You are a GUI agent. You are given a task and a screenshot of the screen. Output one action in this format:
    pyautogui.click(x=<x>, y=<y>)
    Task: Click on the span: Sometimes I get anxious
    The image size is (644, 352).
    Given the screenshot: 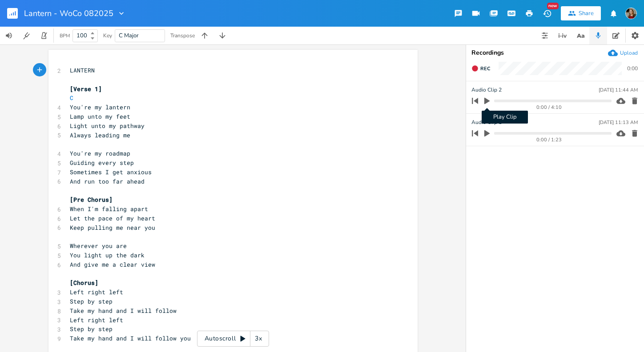 What is the action you would take?
    pyautogui.click(x=111, y=172)
    